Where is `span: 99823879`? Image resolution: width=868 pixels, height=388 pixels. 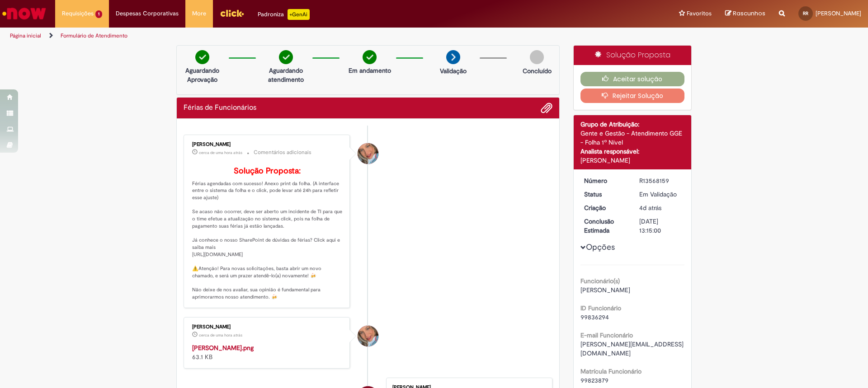 span: 99823879 is located at coordinates (595, 380).